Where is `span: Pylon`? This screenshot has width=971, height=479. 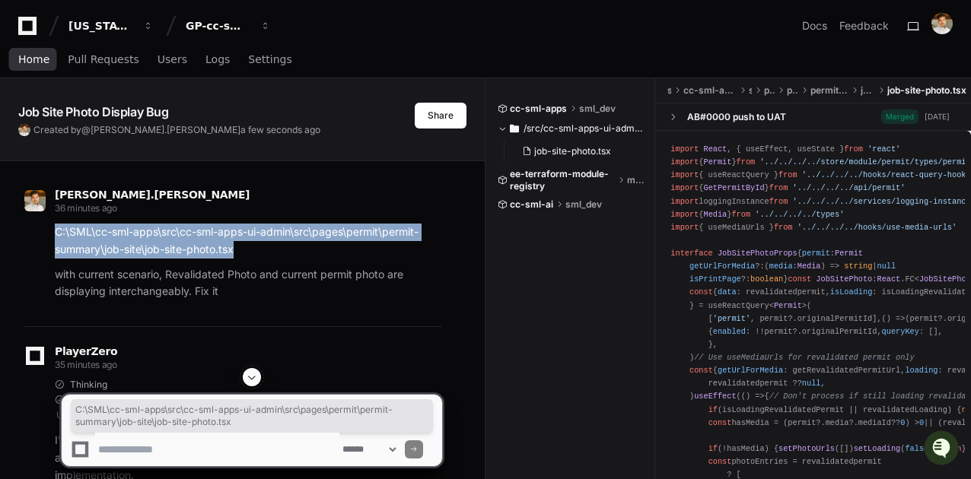
span: Pylon is located at coordinates (167, 165).